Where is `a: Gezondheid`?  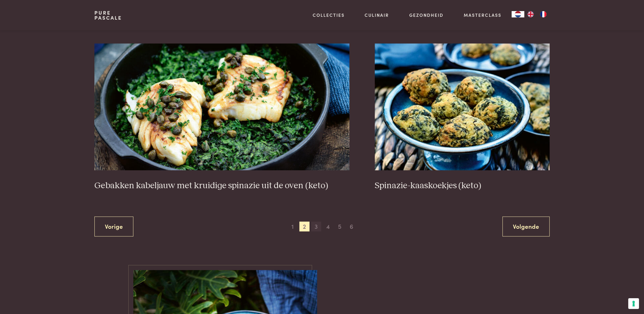 a: Gezondheid is located at coordinates (427, 15).